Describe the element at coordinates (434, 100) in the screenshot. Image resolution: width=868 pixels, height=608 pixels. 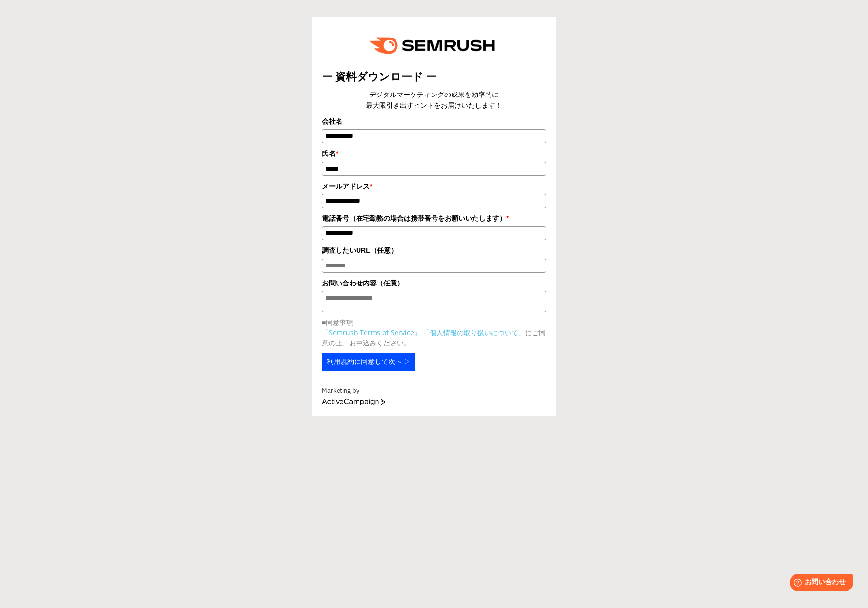
I see `center: デジタルマーケティングの成果を効率的に 最大限引き出すヒントをお届けいたします！` at that location.